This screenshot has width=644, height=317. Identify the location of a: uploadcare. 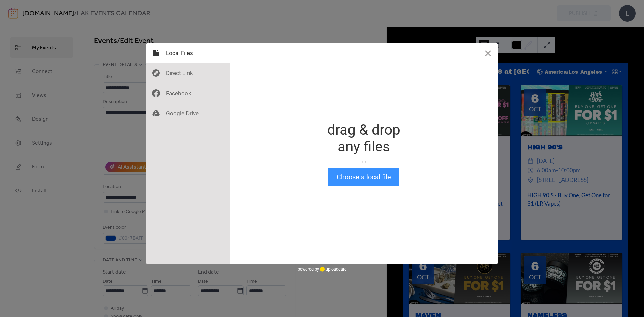
(332, 269).